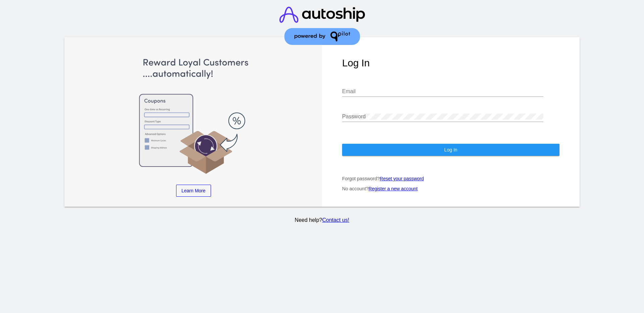 This screenshot has height=313, width=644. Describe the element at coordinates (322, 220) in the screenshot. I see `p: Need help?` at that location.